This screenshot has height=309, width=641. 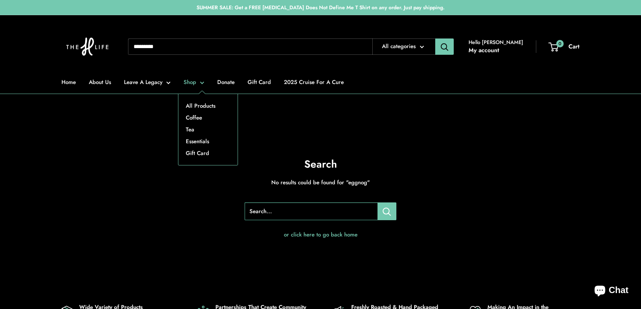 I want to click on button: Search, so click(x=444, y=47).